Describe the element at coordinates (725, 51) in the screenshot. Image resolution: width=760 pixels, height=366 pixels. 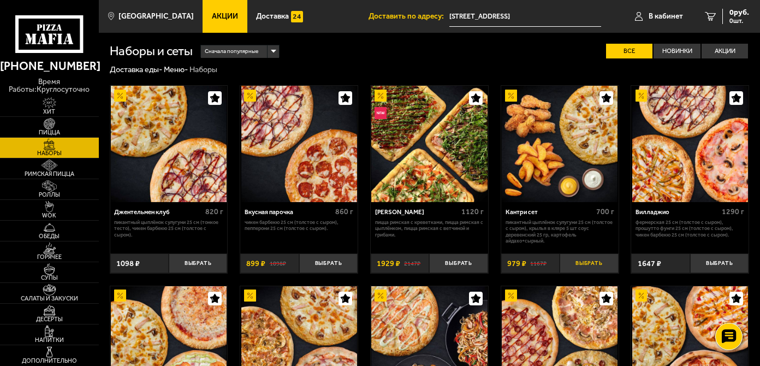
I see `label: Акции` at that location.